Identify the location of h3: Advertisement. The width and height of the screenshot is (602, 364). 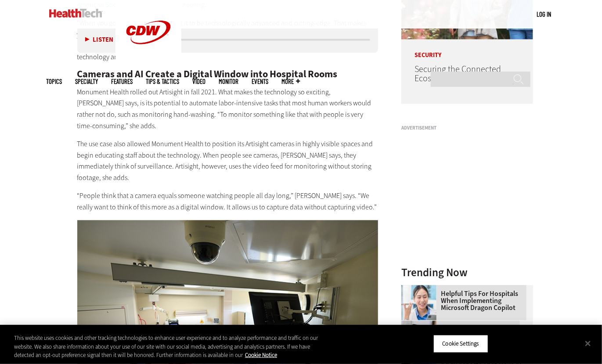
(467, 128).